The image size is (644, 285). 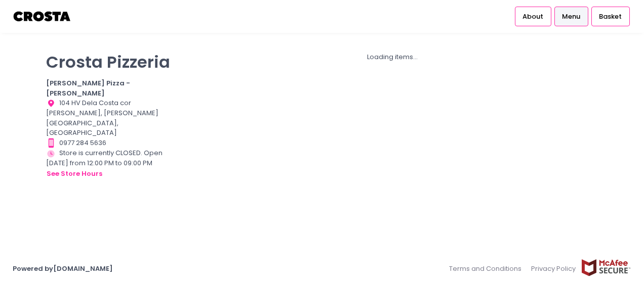 I want to click on a: Terms and Conditions, so click(x=487, y=269).